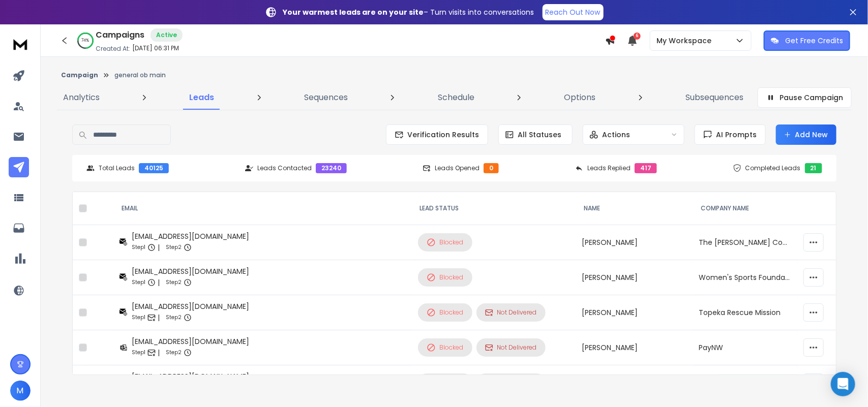  I want to click on button: Verification Results, so click(437, 135).